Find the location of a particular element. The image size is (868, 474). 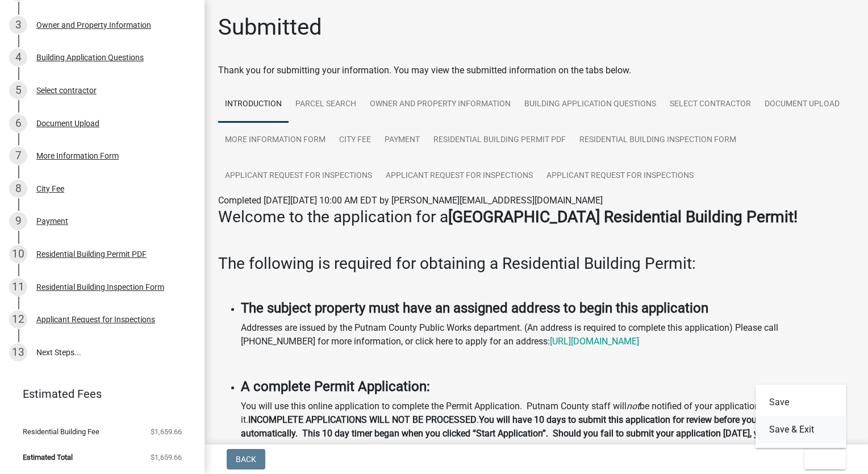

div: Exit is located at coordinates (802, 416).